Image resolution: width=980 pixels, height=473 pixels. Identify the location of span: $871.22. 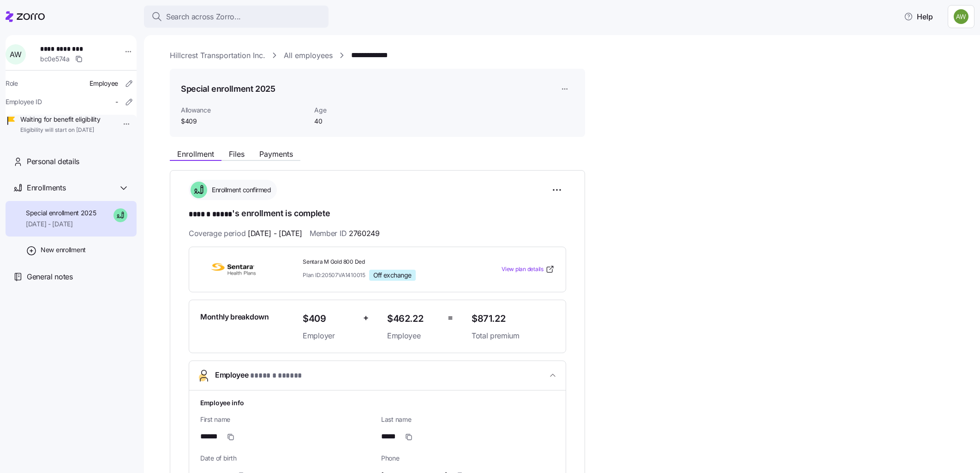
(513, 319).